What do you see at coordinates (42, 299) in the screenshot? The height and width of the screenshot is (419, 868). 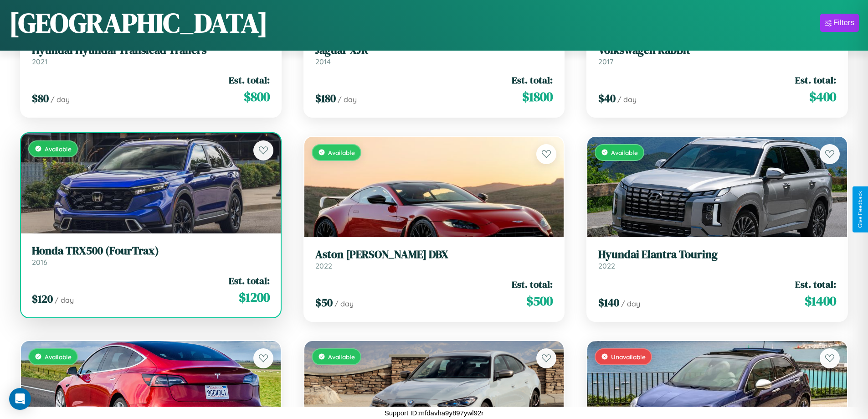 I see `span: $ 120` at bounding box center [42, 299].